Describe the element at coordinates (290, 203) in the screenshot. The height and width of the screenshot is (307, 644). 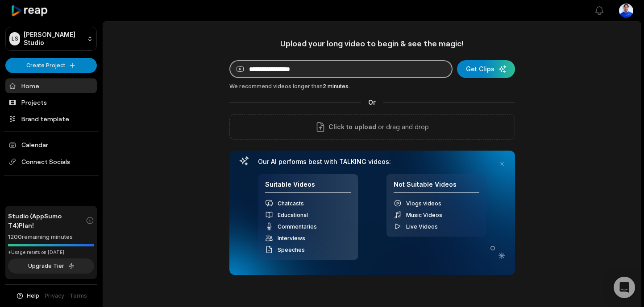
I see `span: Chatcasts` at that location.